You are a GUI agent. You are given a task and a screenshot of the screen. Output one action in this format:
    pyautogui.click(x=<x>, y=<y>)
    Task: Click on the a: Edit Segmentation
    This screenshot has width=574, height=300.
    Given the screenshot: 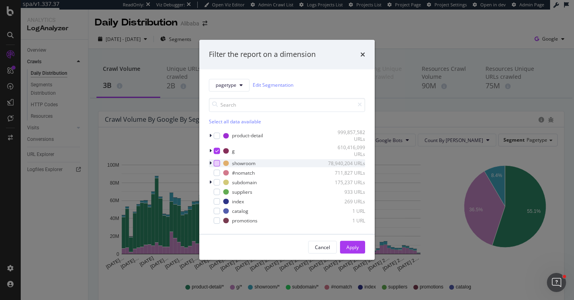 What is the action you would take?
    pyautogui.click(x=273, y=85)
    